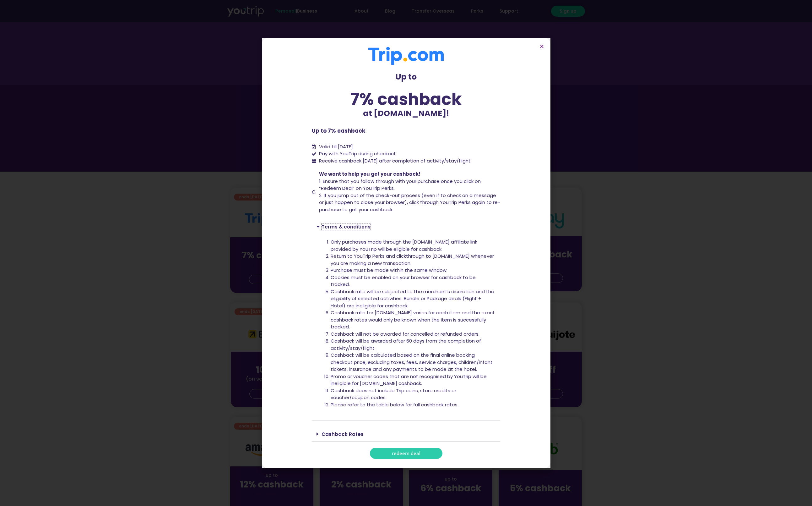 This screenshot has height=506, width=812. Describe the element at coordinates (406, 453) in the screenshot. I see `span: redeem deal` at that location.